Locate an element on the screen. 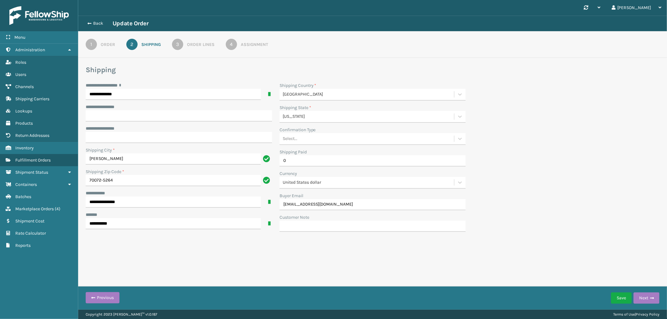 The width and height of the screenshot is (667, 319). div: 1 is located at coordinates (91, 44).